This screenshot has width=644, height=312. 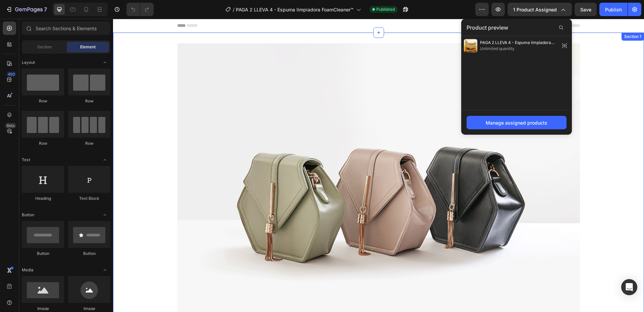 I want to click on p: 7, so click(x=46, y=10).